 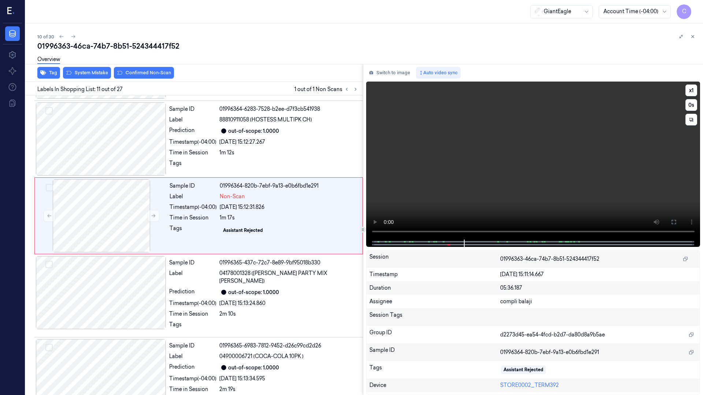 I want to click on span: Non-Scan, so click(x=232, y=197).